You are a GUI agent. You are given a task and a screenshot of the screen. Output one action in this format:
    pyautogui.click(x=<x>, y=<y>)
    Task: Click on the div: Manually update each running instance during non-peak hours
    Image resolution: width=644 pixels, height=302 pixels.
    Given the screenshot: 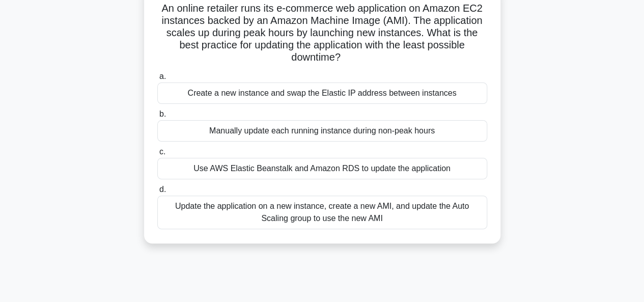 What is the action you would take?
    pyautogui.click(x=322, y=131)
    